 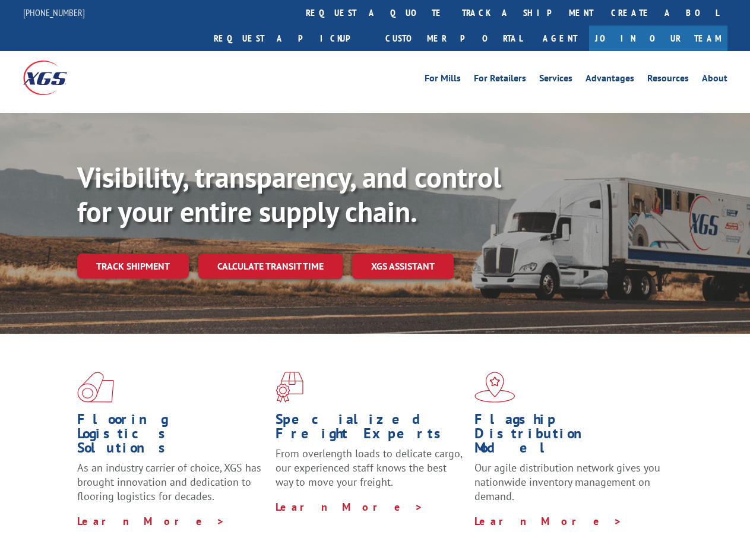 I want to click on a: Agent, so click(x=560, y=38).